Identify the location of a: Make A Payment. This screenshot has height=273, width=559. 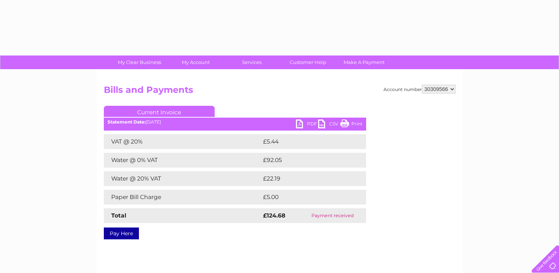
(364, 62).